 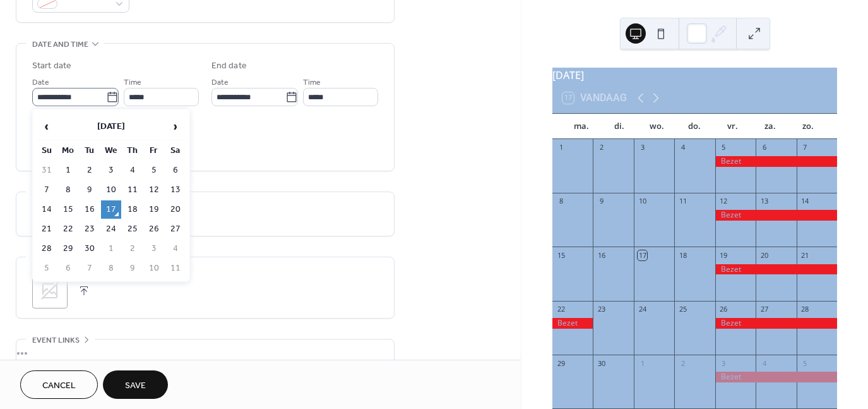 I want to click on span: Date, so click(x=40, y=82).